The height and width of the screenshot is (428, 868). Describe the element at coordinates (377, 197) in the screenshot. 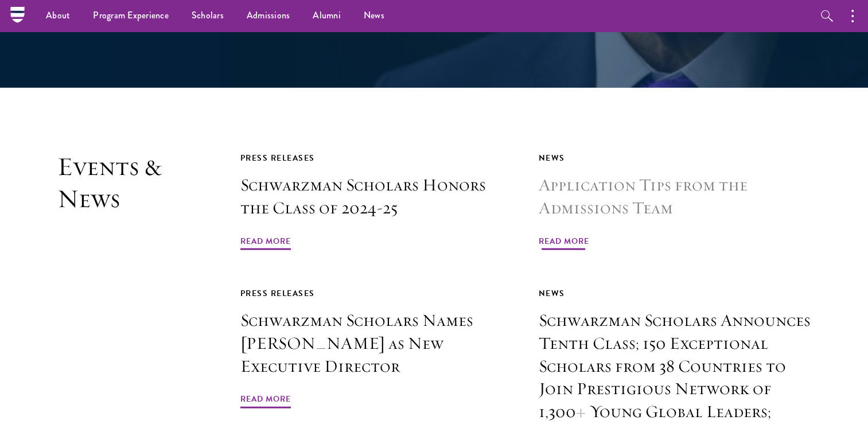

I see `h3: Schwarzman Scholars Honors the Class of 2024-25` at that location.